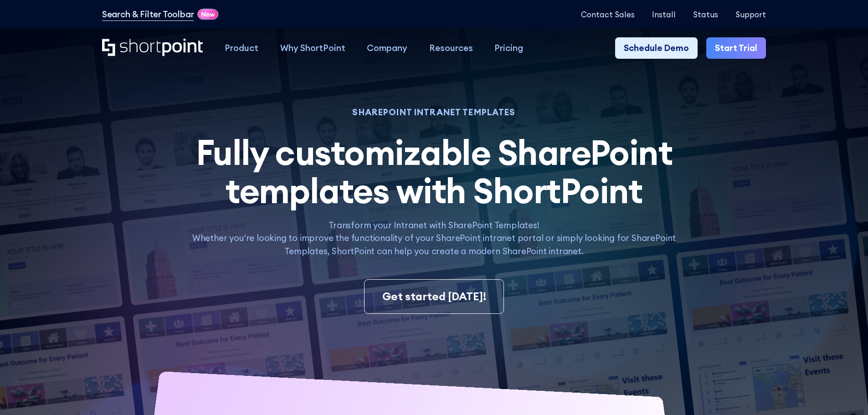  What do you see at coordinates (509, 48) in the screenshot?
I see `div: Pricing` at bounding box center [509, 48].